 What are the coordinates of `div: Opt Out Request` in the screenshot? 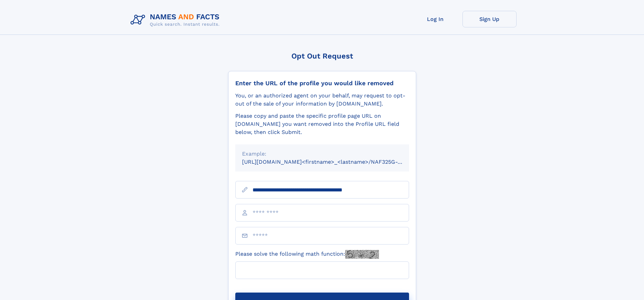 It's located at (322, 56).